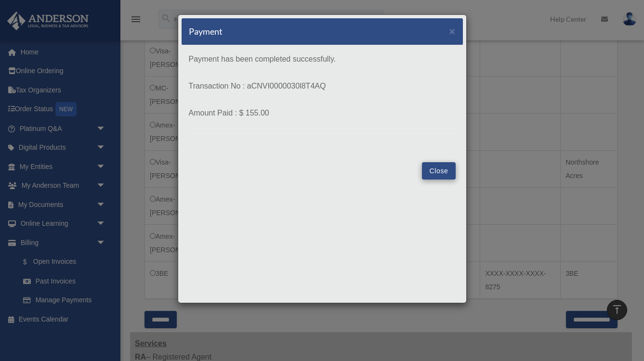  I want to click on p: Amount Paid : $ 155.00, so click(323, 113).